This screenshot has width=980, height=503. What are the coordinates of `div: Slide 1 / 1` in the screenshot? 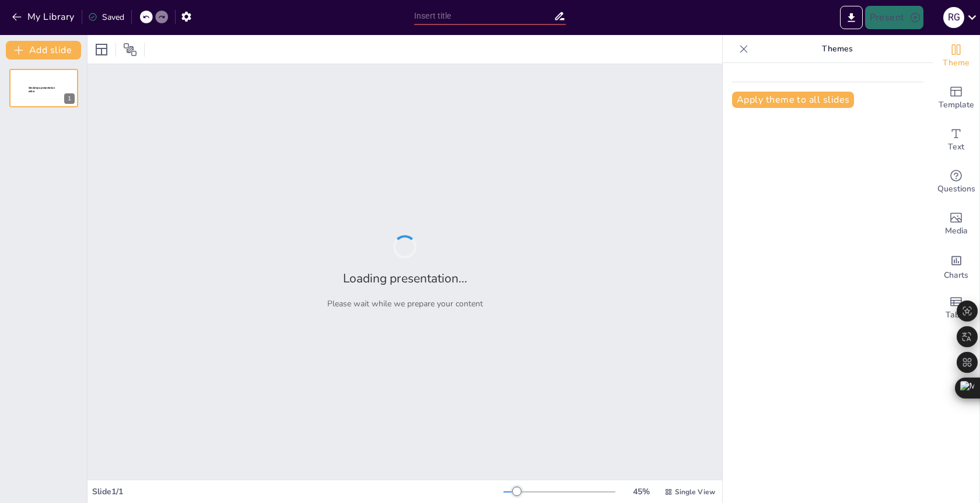 It's located at (298, 491).